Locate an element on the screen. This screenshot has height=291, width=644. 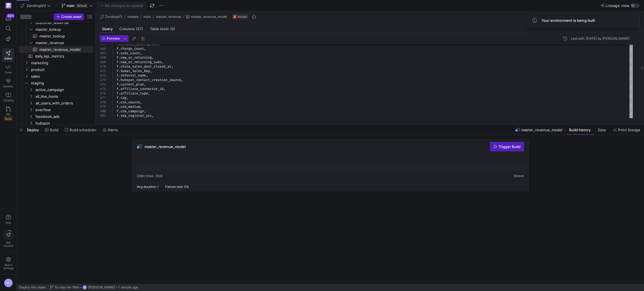
span: subs_count is located at coordinates (130, 53).